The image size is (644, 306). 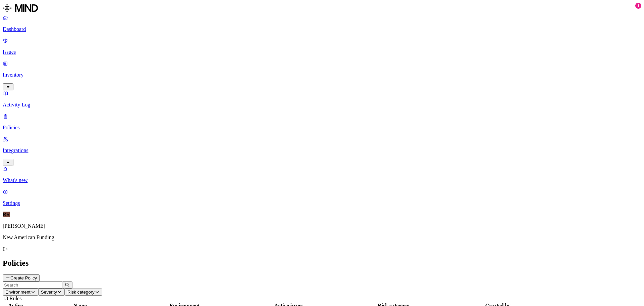 I want to click on p: New American Funding, so click(x=322, y=238).